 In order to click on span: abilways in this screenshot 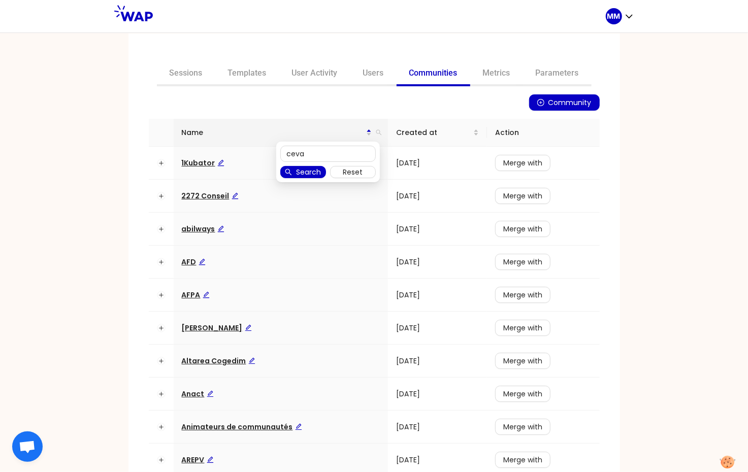, I will do `click(203, 229)`.